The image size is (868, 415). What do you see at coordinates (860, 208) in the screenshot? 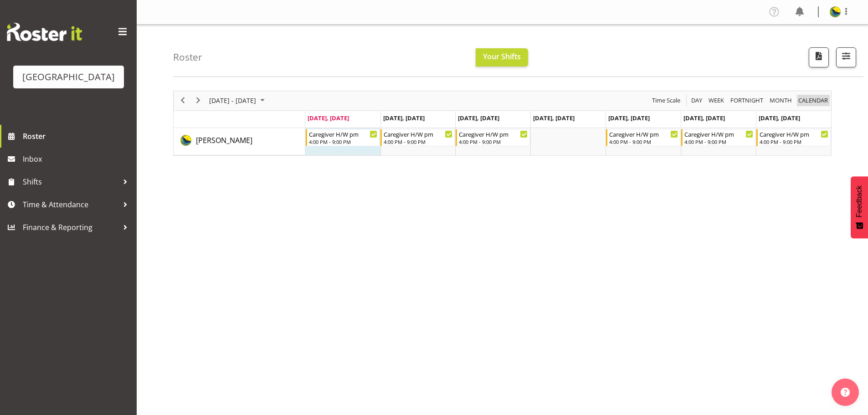
I see `button: Feedback - Show survey` at bounding box center [860, 208].